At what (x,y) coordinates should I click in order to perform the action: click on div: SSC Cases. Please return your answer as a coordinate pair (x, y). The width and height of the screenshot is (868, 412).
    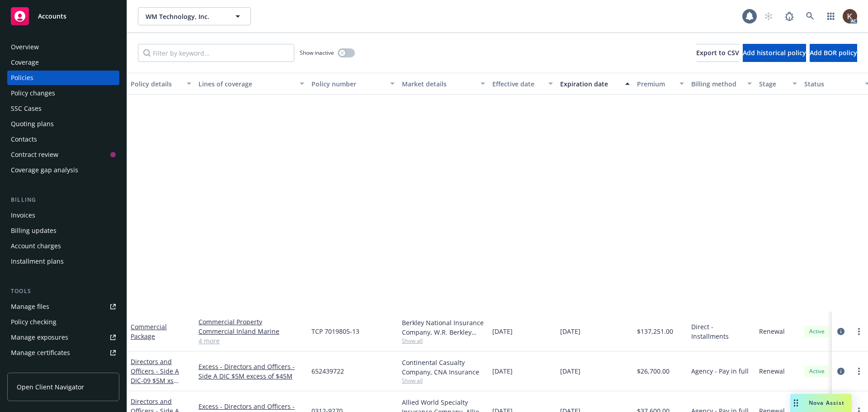
    Looking at the image, I should click on (26, 108).